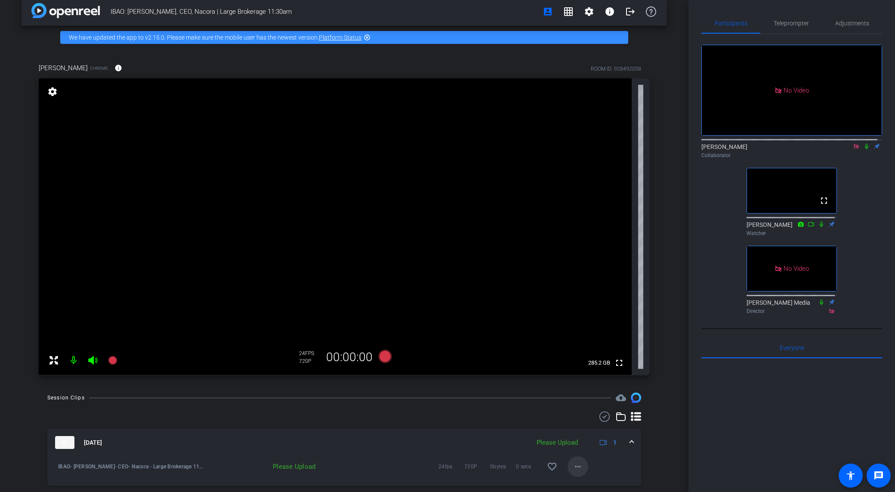 Image resolution: width=895 pixels, height=492 pixels. Describe the element at coordinates (65, 10) in the screenshot. I see `img: app-logo` at that location.